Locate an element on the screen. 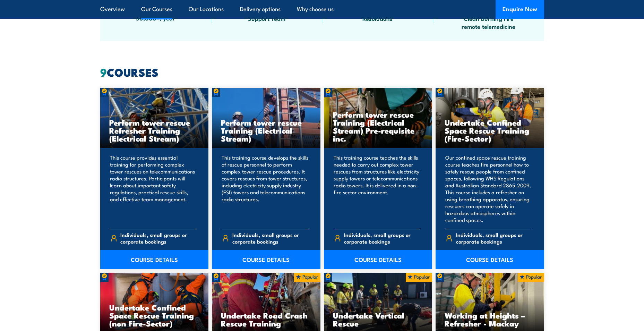 This screenshot has height=331, width=644. p: This training course develops the skills of rescue personnel to perform complex tower rescue proc... is located at coordinates (265, 189).